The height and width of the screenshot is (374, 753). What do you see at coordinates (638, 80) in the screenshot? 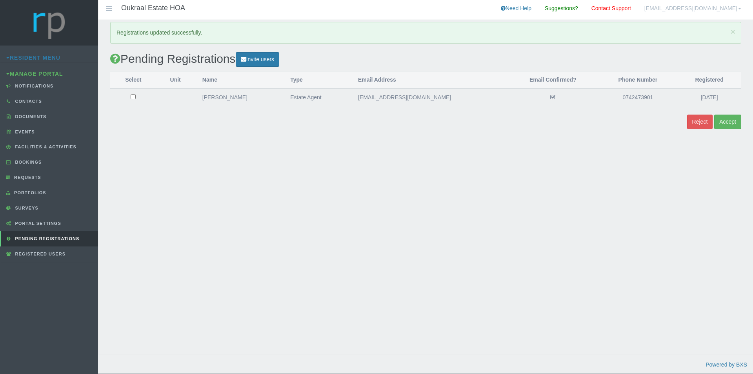
I see `th: Phone Number` at bounding box center [638, 80].